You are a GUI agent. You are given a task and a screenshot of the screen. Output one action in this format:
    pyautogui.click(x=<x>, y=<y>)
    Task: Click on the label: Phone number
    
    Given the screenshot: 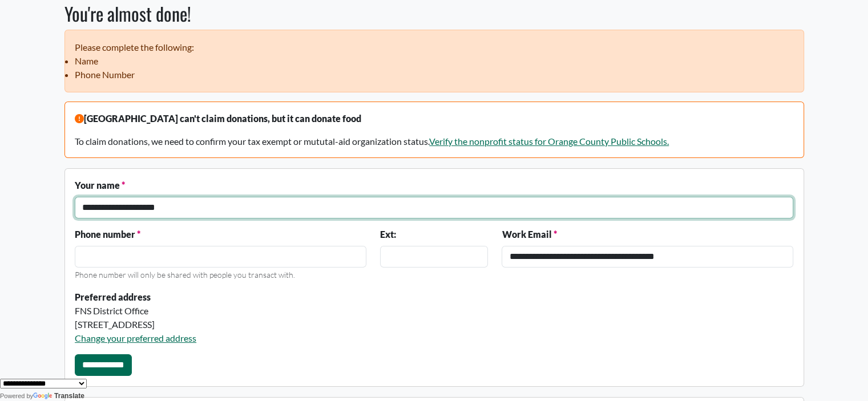 What is the action you would take?
    pyautogui.click(x=107, y=235)
    